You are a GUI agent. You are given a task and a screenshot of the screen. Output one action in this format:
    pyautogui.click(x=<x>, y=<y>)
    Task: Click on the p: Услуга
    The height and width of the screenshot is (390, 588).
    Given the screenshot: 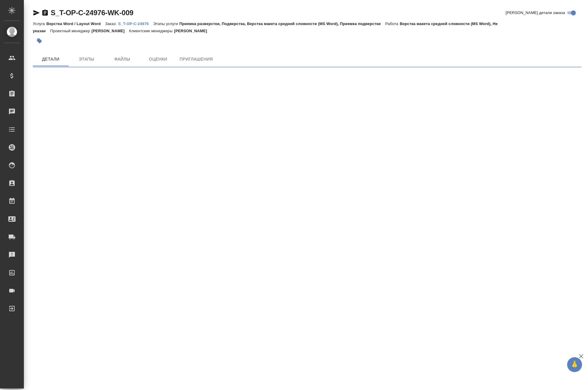 What is the action you would take?
    pyautogui.click(x=39, y=24)
    